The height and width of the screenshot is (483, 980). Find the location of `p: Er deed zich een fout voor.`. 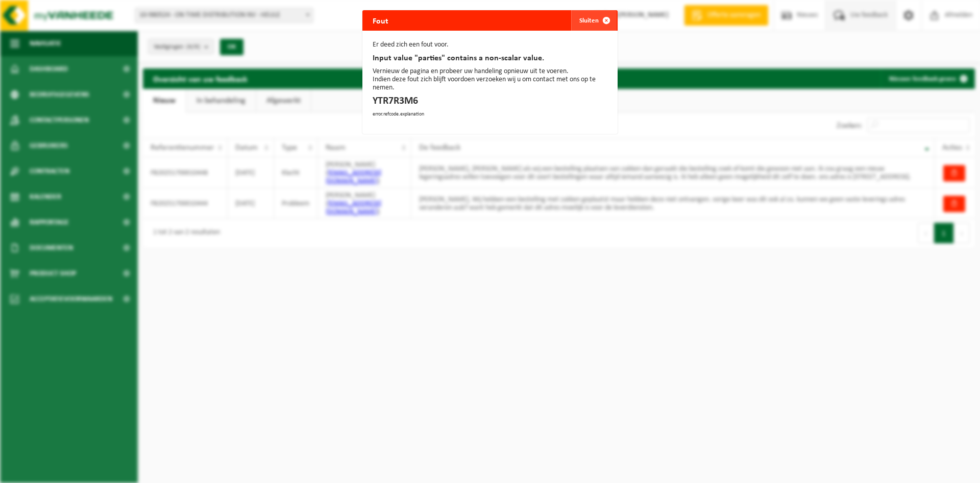

p: Er deed zich een fout voor. is located at coordinates (490, 45).